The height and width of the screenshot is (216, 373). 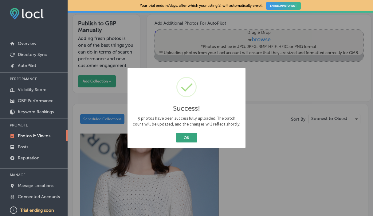 I want to click on p: Visibility Score, so click(x=32, y=89).